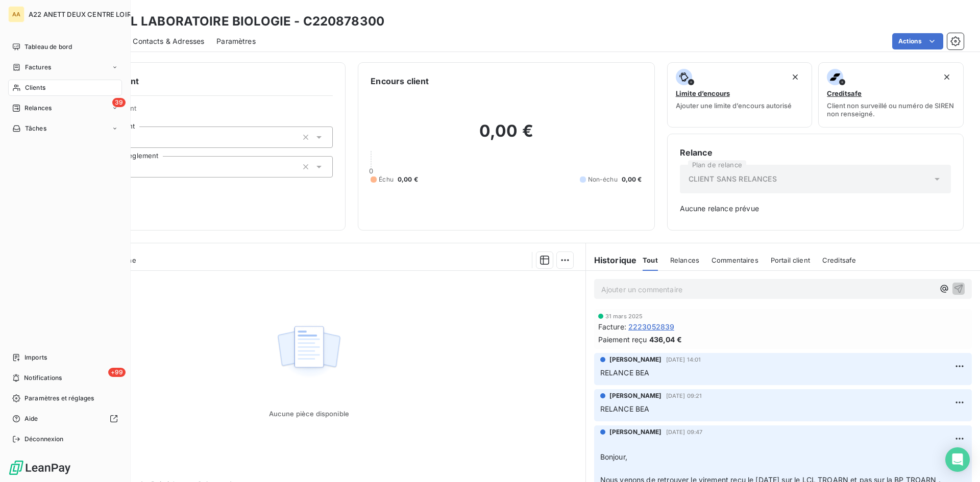 This screenshot has width=980, height=482. Describe the element at coordinates (197, 81) in the screenshot. I see `h6: Informations client` at that location.